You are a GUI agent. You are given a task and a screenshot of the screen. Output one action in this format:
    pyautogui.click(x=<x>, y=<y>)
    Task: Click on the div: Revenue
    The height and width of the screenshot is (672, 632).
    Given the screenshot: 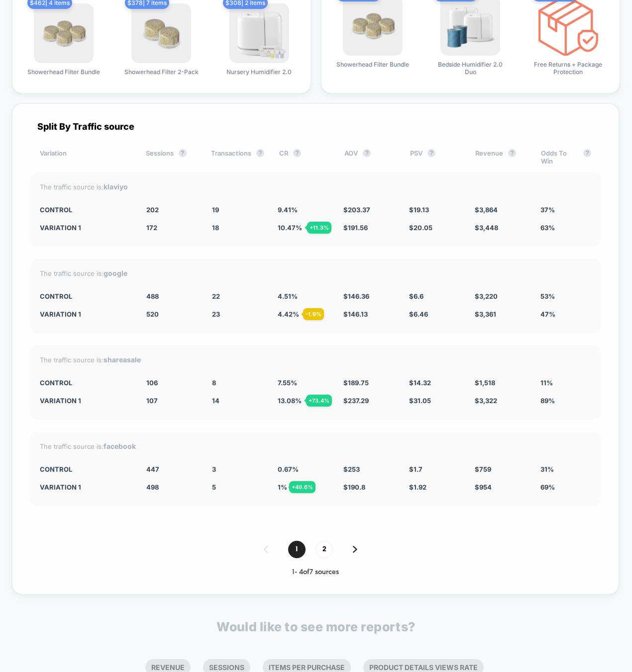 What is the action you would take?
    pyautogui.click(x=500, y=157)
    